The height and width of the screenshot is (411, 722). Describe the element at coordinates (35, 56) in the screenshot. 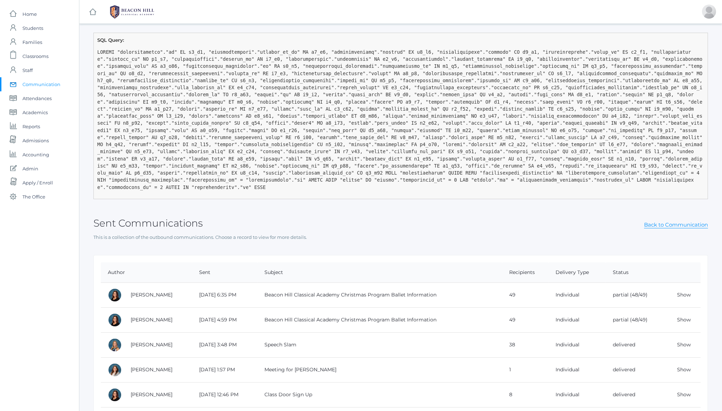

I see `span: Classrooms` at that location.